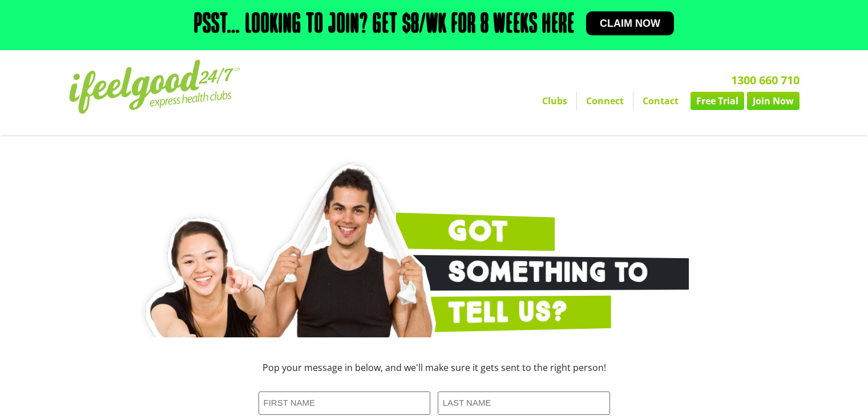 This screenshot has height=416, width=868. Describe the element at coordinates (434, 368) in the screenshot. I see `h3: Pop your message in below, and we'll make sure it gets sent to the right person!` at that location.